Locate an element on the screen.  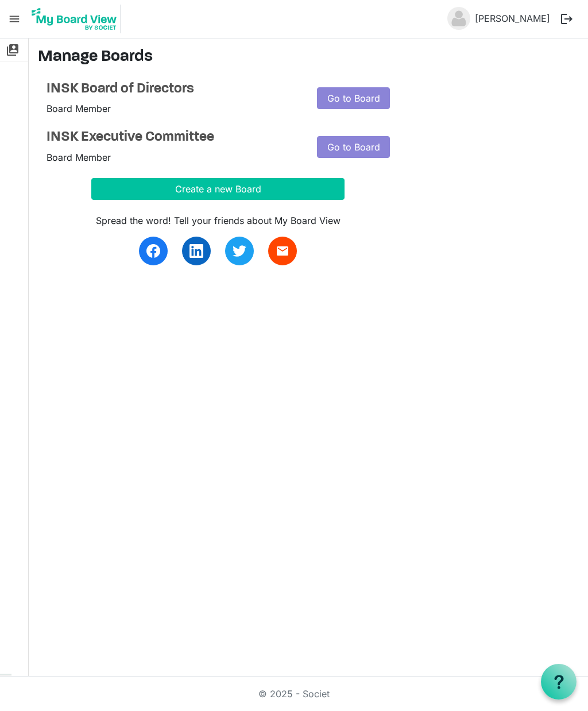
img: My Board View Logo is located at coordinates (74, 19).